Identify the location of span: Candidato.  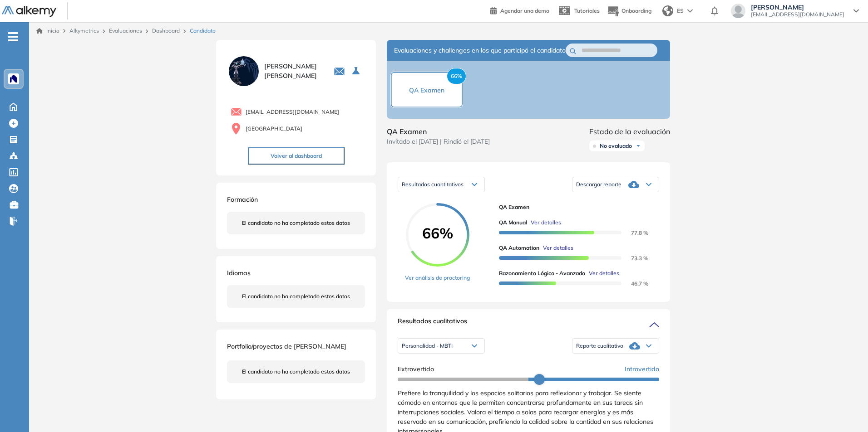
(203, 31).